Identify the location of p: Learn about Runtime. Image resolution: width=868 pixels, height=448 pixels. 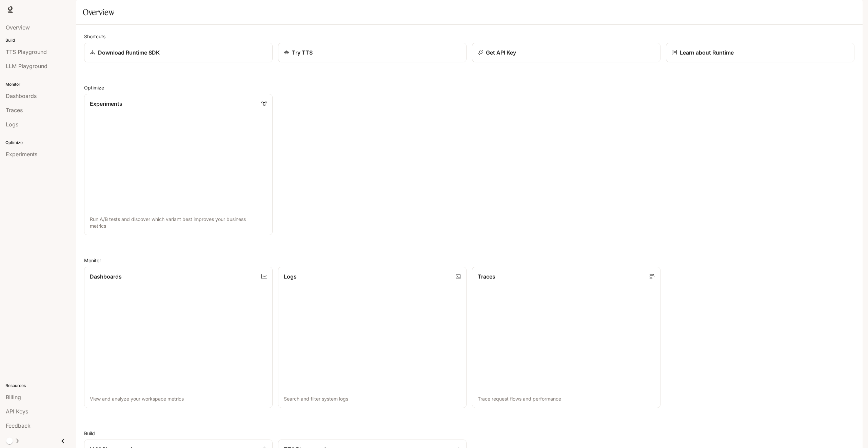
(707, 52).